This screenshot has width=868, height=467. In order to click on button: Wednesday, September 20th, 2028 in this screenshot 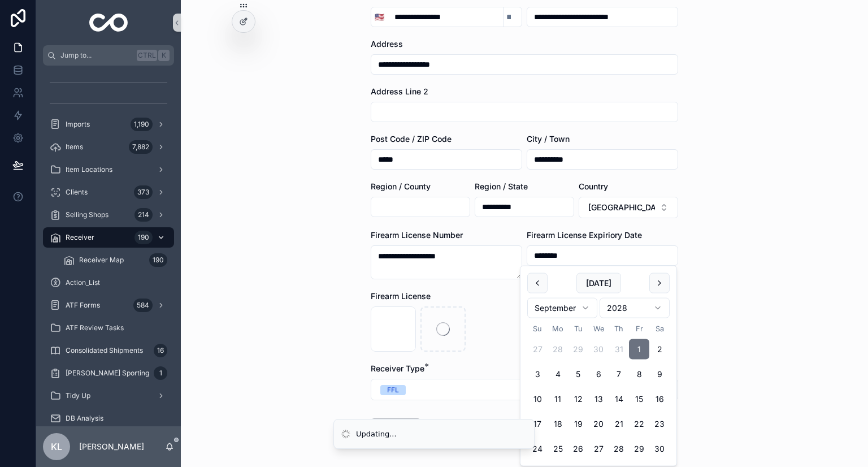, I will do `click(599, 424)`.